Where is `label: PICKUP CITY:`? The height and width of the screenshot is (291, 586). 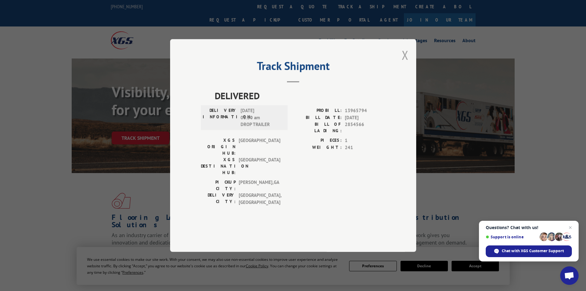 label: PICKUP CITY: is located at coordinates (218, 185).